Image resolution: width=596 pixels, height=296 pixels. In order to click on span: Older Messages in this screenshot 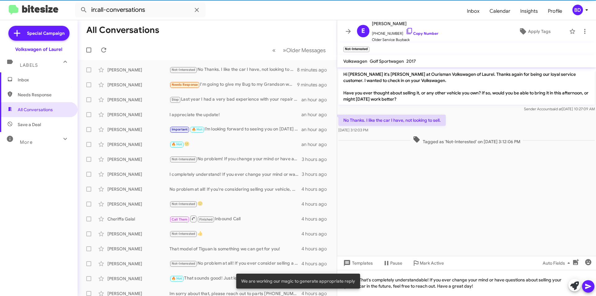, I will do `click(306, 50)`.